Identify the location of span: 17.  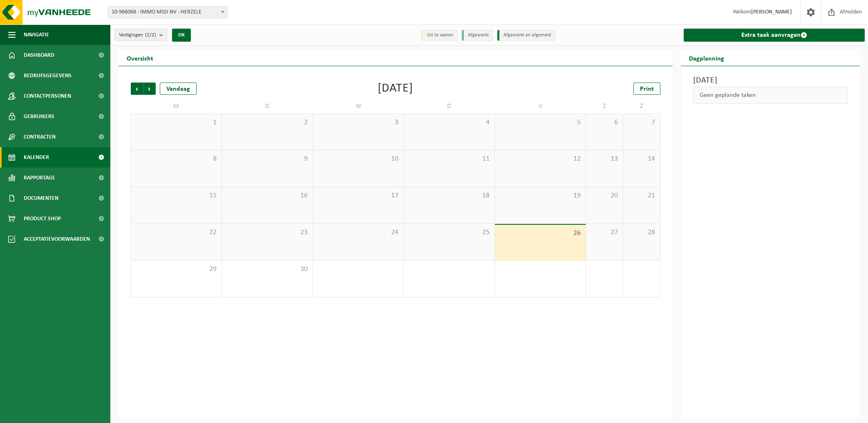
(358, 196).